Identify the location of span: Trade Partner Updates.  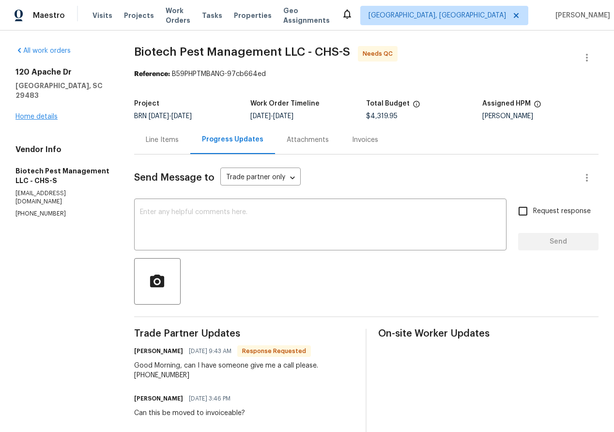
(244, 334).